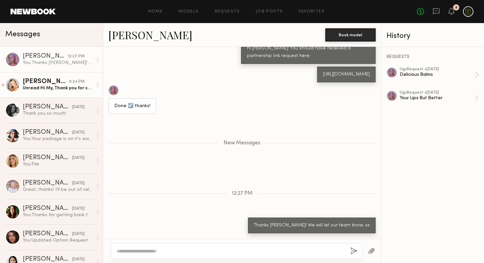 The height and width of the screenshot is (263, 484). I want to click on div: 12:27 PM, so click(76, 56).